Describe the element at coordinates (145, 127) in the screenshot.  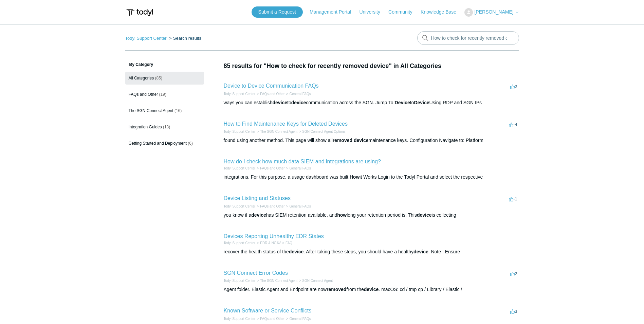
I see `span: Integration Guides` at that location.